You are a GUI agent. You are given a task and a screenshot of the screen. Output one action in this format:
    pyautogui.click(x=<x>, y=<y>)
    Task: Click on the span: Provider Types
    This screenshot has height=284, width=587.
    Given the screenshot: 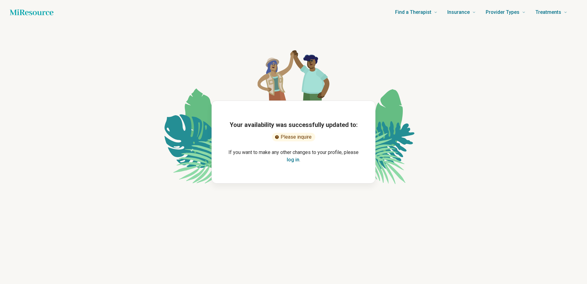 What is the action you would take?
    pyautogui.click(x=502, y=12)
    